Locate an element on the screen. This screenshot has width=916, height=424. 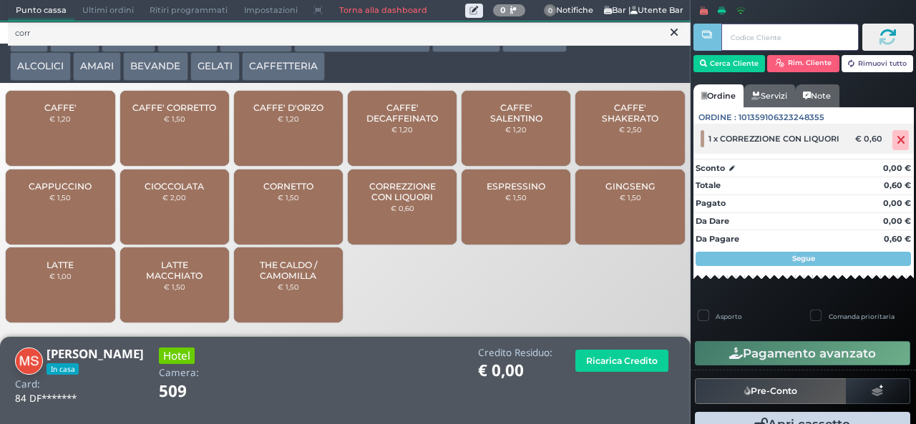
span: CIOCCOLATA is located at coordinates (174, 186).